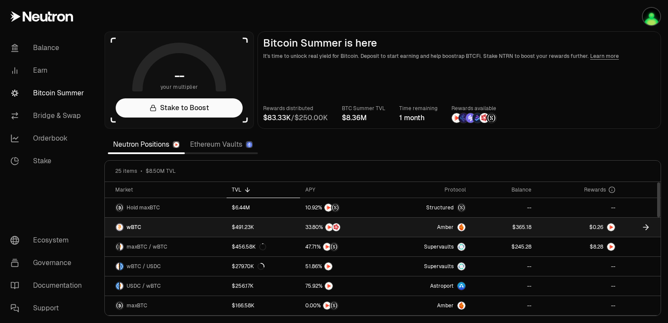  Describe the element at coordinates (471, 118) in the screenshot. I see `img: Solv Points` at that location.